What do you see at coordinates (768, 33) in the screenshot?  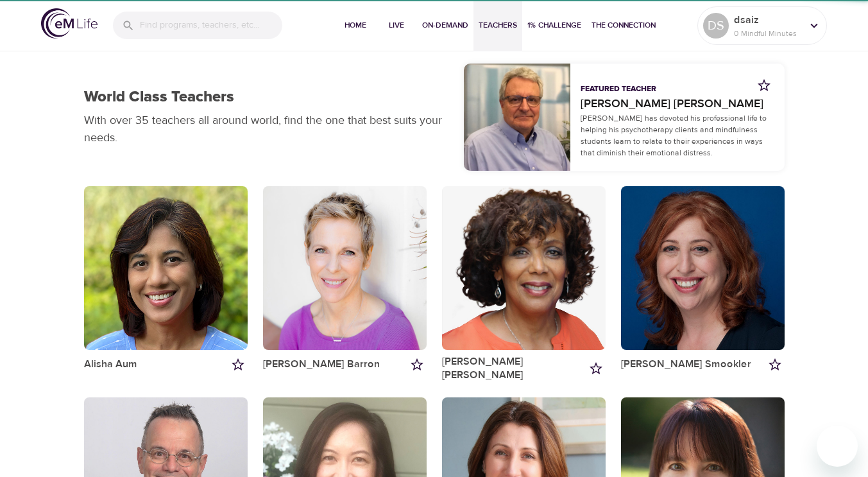 I see `p: 0 Mindful Minutes` at bounding box center [768, 33].